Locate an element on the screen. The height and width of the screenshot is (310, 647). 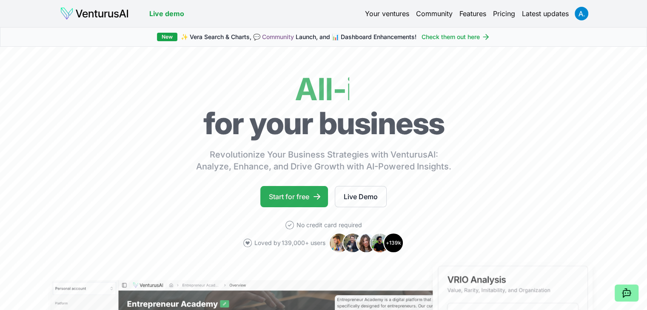
img: Avatar 1 is located at coordinates (339, 243).